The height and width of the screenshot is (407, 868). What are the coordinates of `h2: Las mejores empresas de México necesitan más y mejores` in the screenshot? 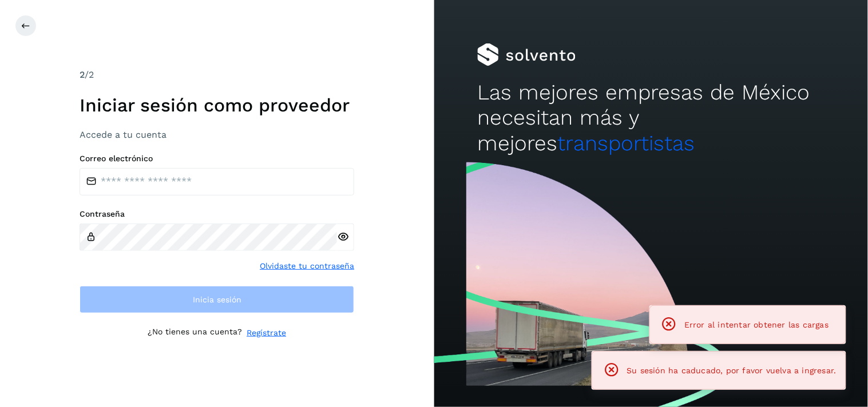 It's located at (651, 118).